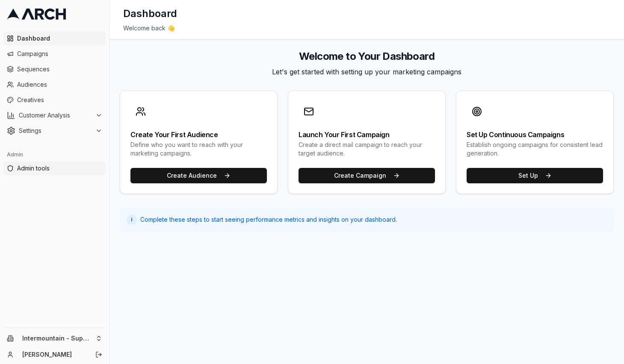 The width and height of the screenshot is (624, 364). Describe the element at coordinates (56, 116) in the screenshot. I see `span: Customer Analysis` at that location.